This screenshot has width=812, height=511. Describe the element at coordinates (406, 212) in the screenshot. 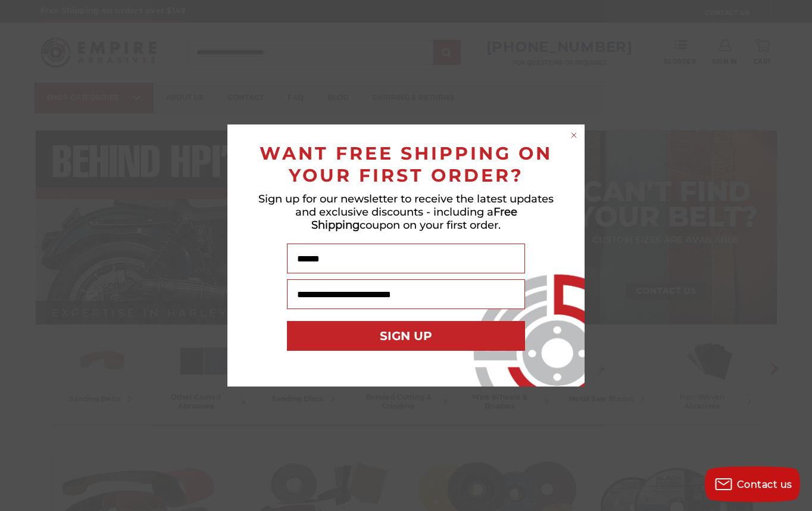

I see `span: Sign up for our newsletter to receive the latest updates and exclusive discounts - including a co...` at that location.